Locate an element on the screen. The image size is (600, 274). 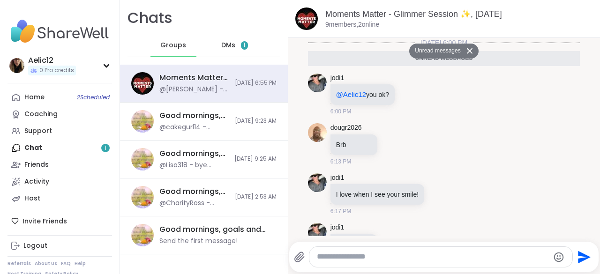
img: https://sharewell-space-live.sfo3.digitaloceanspaces.com/user-generated/f73c0fa0-97b4-475e-8a0a-a... is located at coordinates (317, 133).